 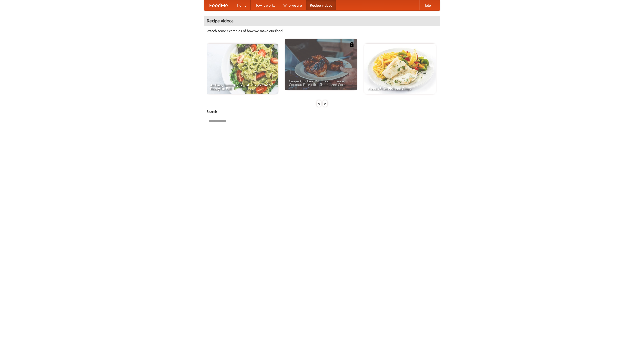 What do you see at coordinates (265, 5) in the screenshot?
I see `a: How it works` at bounding box center [265, 5].